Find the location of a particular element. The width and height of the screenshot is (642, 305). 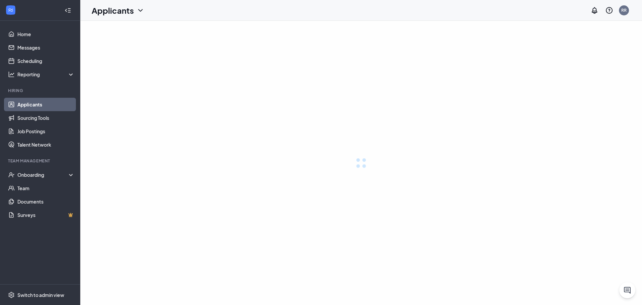

a: Messages is located at coordinates (46, 48).